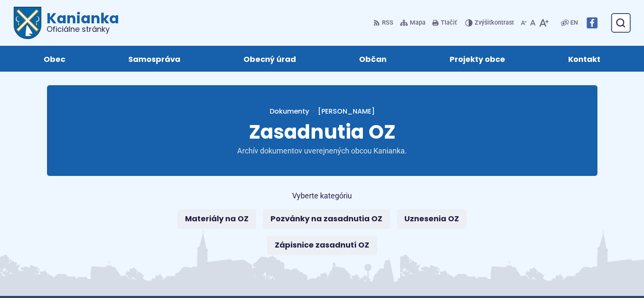  Describe the element at coordinates (584, 58) in the screenshot. I see `a: Kontakt` at that location.